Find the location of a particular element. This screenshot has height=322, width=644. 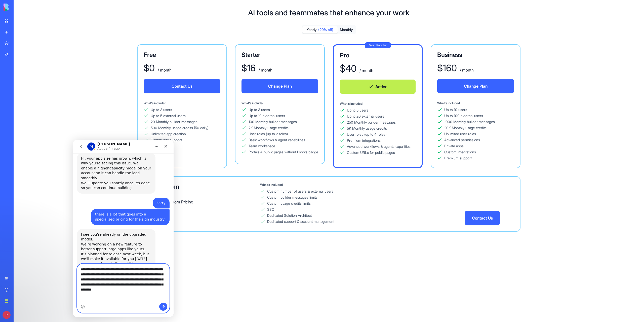

div: Community support is located at coordinates (166, 140).